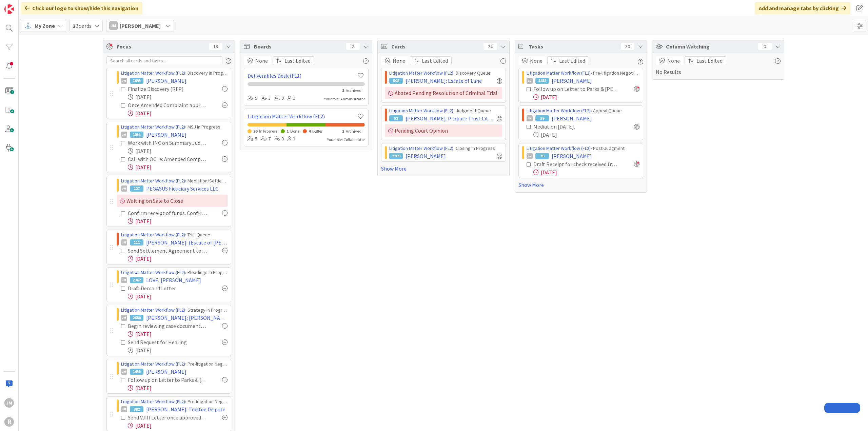 The width and height of the screenshot is (868, 431). Describe the element at coordinates (256, 131) in the screenshot. I see `span: 20` at that location.